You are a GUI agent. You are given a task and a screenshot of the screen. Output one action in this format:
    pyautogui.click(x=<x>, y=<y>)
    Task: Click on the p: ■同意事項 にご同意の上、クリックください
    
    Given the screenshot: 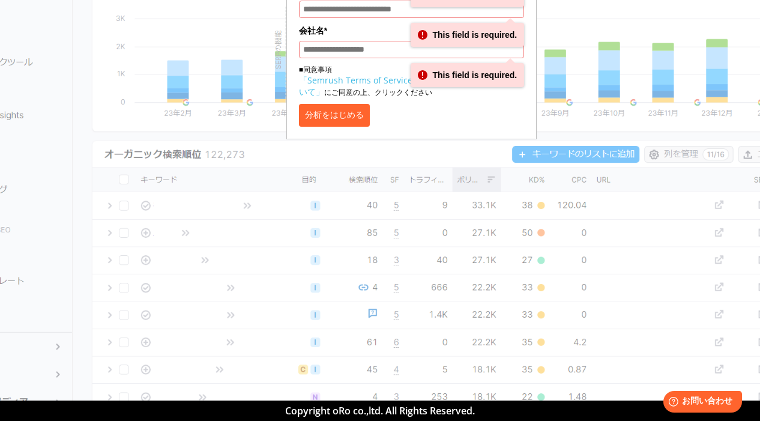 What is the action you would take?
    pyautogui.click(x=412, y=81)
    